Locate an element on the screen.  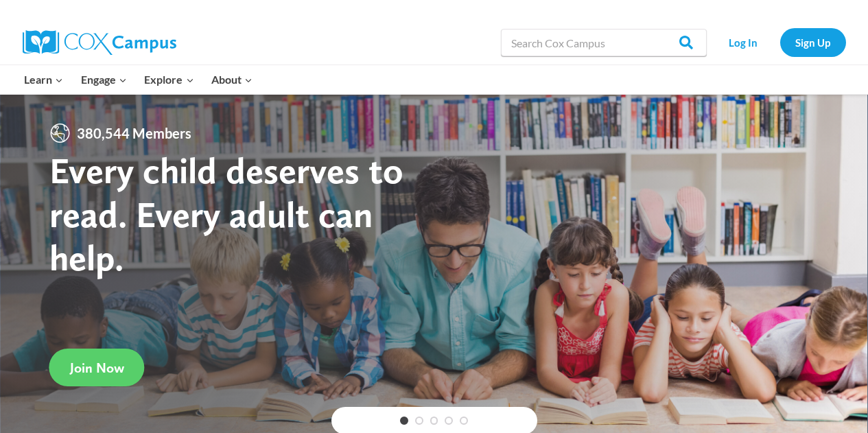
input: Search Cox Campus is located at coordinates (604, 43).